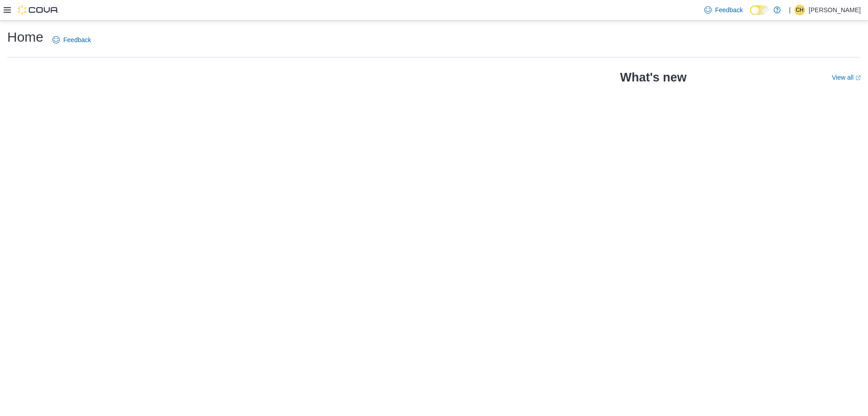 This screenshot has height=416, width=868. Describe the element at coordinates (750, 15) in the screenshot. I see `span: Dark Mode` at that location.